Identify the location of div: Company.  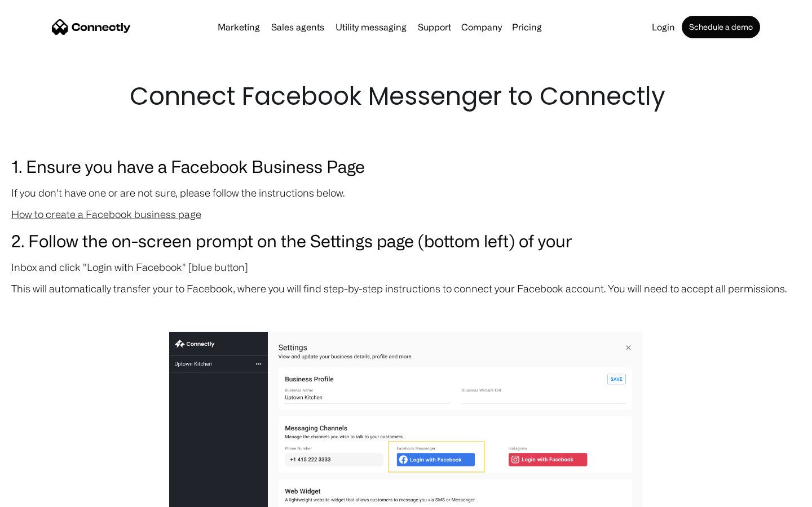
(482, 27).